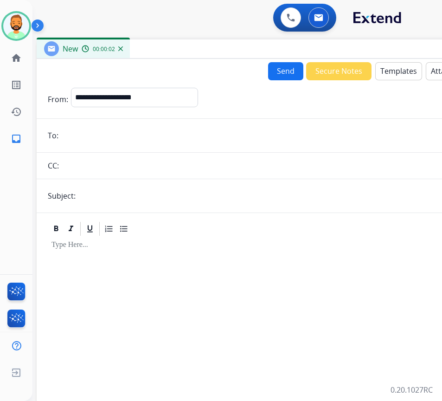 Image resolution: width=442 pixels, height=401 pixels. Describe the element at coordinates (71, 229) in the screenshot. I see `div: Italic` at that location.